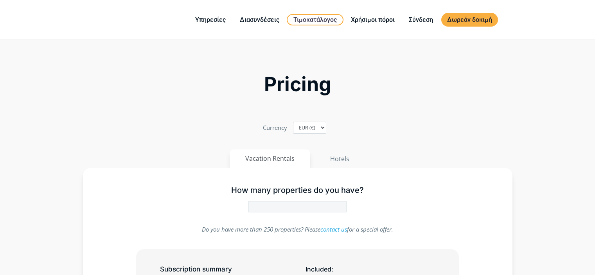  Describe the element at coordinates (259, 20) in the screenshot. I see `a: Διασυνδέσεις` at that location.